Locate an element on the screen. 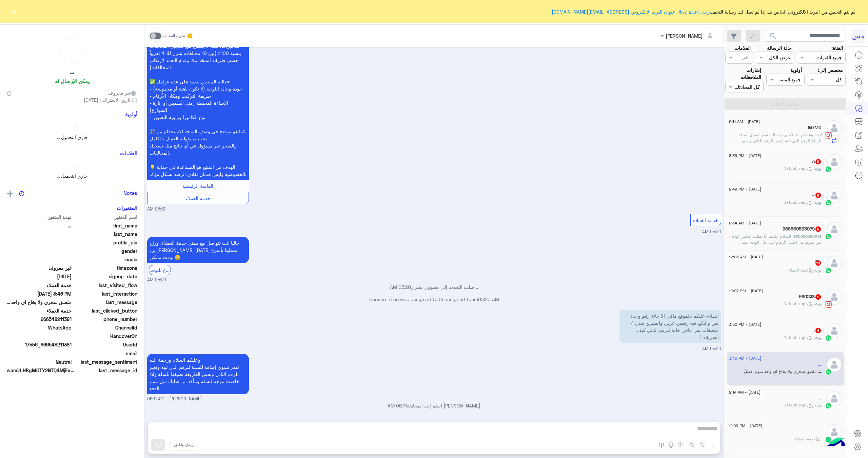 This screenshot has height=458, width=868. span: 10 is located at coordinates (818, 263).